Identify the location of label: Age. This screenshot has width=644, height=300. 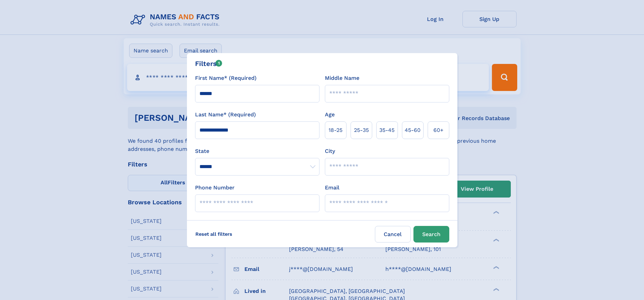
(330, 115).